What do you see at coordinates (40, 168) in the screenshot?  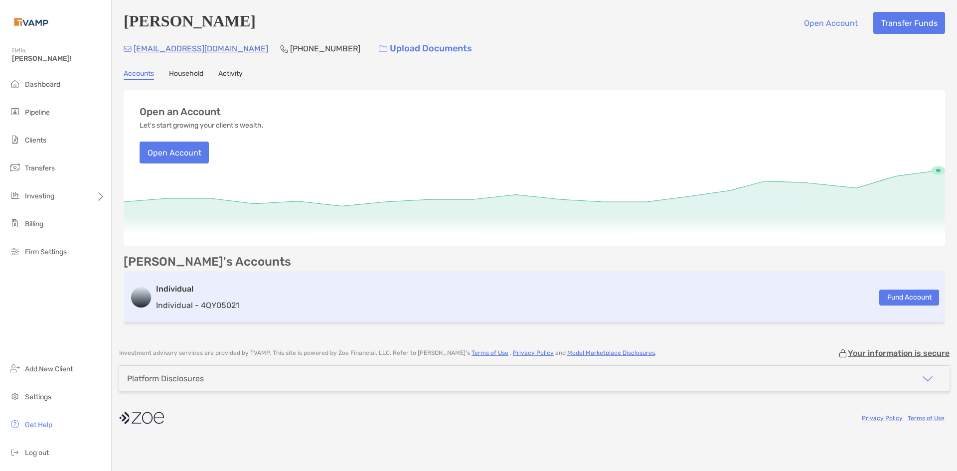 I see `span: Transfers` at bounding box center [40, 168].